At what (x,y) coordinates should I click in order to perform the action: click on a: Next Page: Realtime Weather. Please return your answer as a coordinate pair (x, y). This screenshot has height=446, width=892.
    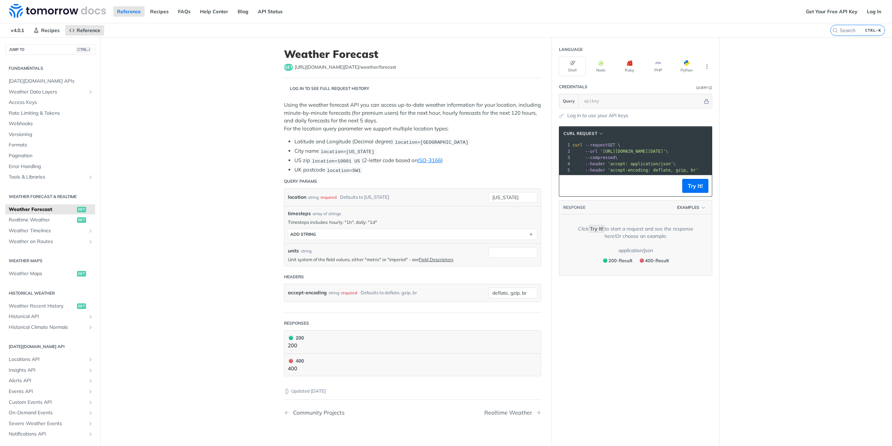
    Looking at the image, I should click on (513, 412).